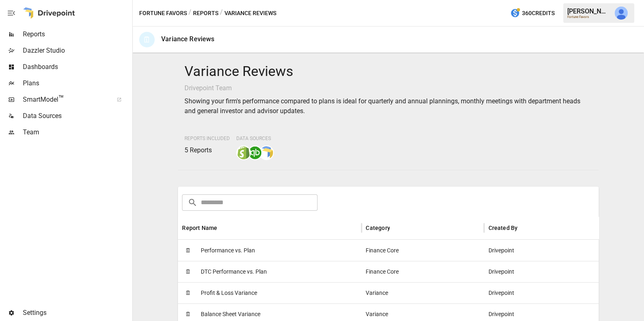  What do you see at coordinates (532, 13) in the screenshot?
I see `button: 360Credits` at bounding box center [532, 13].